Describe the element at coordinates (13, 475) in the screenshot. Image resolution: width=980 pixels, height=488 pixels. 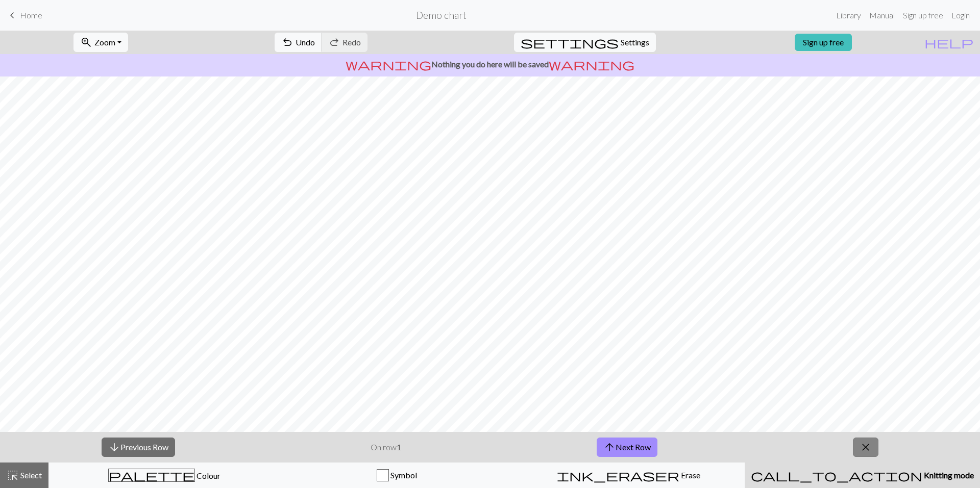
I see `span: highlight_alt` at that location.